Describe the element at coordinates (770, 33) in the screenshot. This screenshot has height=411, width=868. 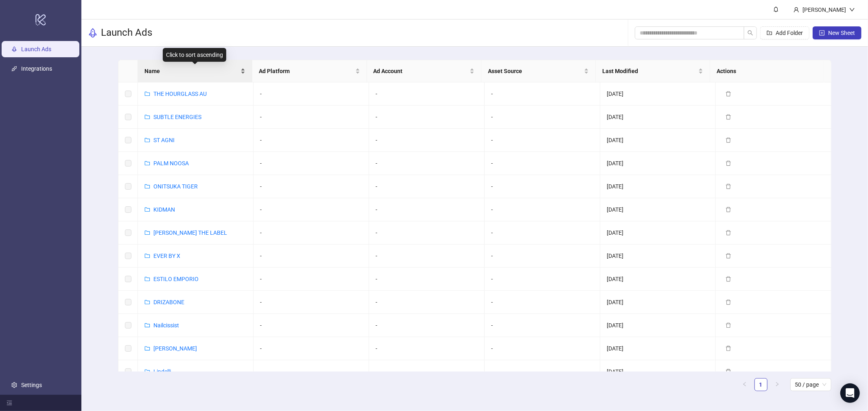
I see `span: folder-add` at that location.